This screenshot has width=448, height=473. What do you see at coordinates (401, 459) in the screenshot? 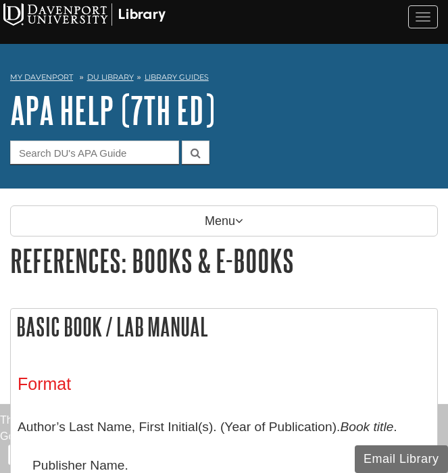
I see `button: Email Library` at bounding box center [401, 459].